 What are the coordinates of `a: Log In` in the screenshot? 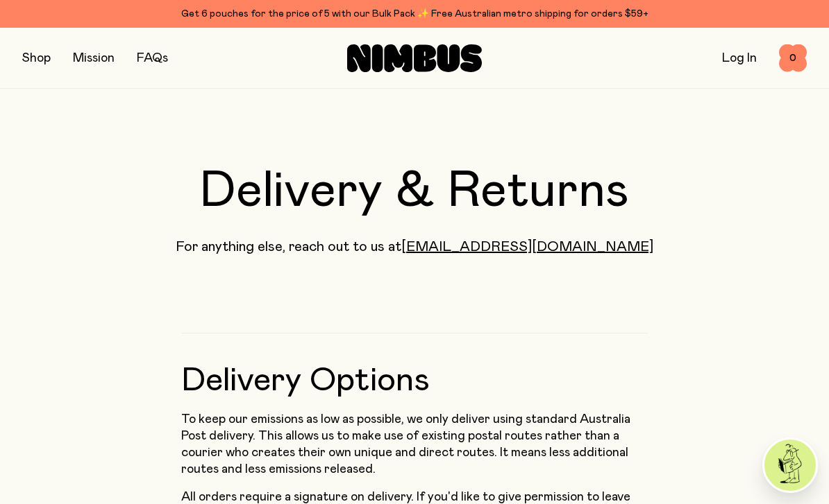 It's located at (739, 58).